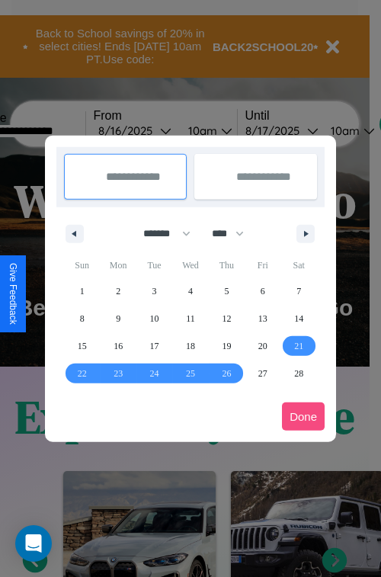 This screenshot has width=381, height=577. Describe the element at coordinates (82, 373) in the screenshot. I see `button: 22` at that location.